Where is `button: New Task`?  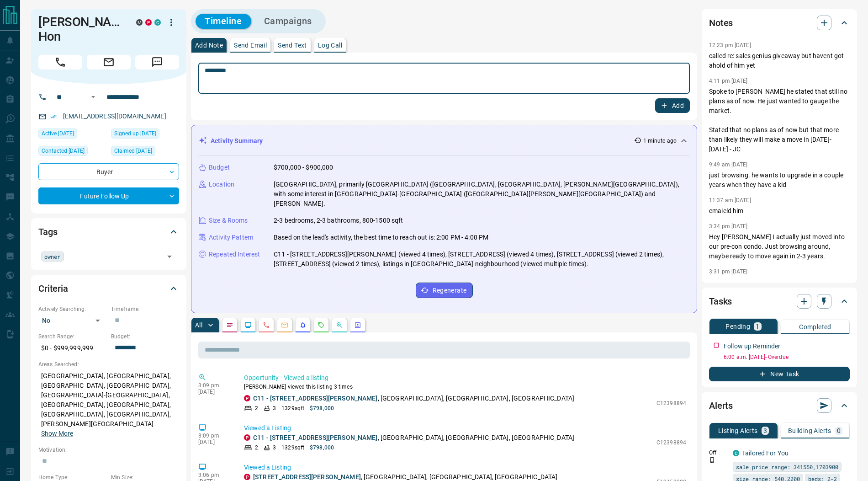 button: New Task is located at coordinates (779, 374).